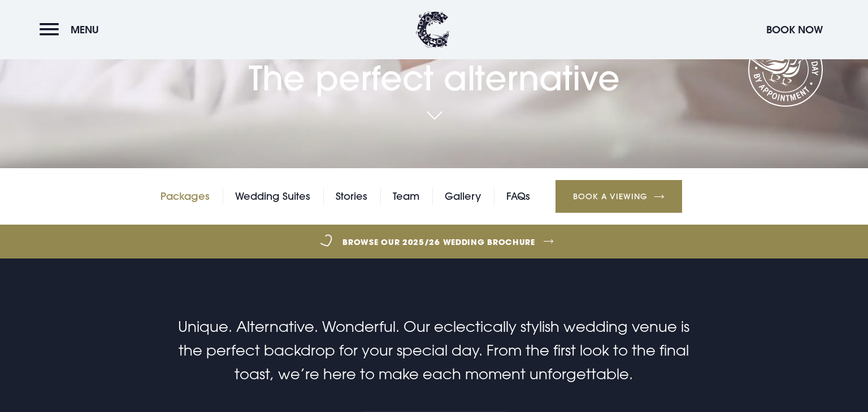 This screenshot has width=868, height=412. Describe the element at coordinates (434, 351) in the screenshot. I see `p: Unique. Alternative. Wonderful. Our eclectically stylish wedding venue is the perfect backdrop fo...` at that location.